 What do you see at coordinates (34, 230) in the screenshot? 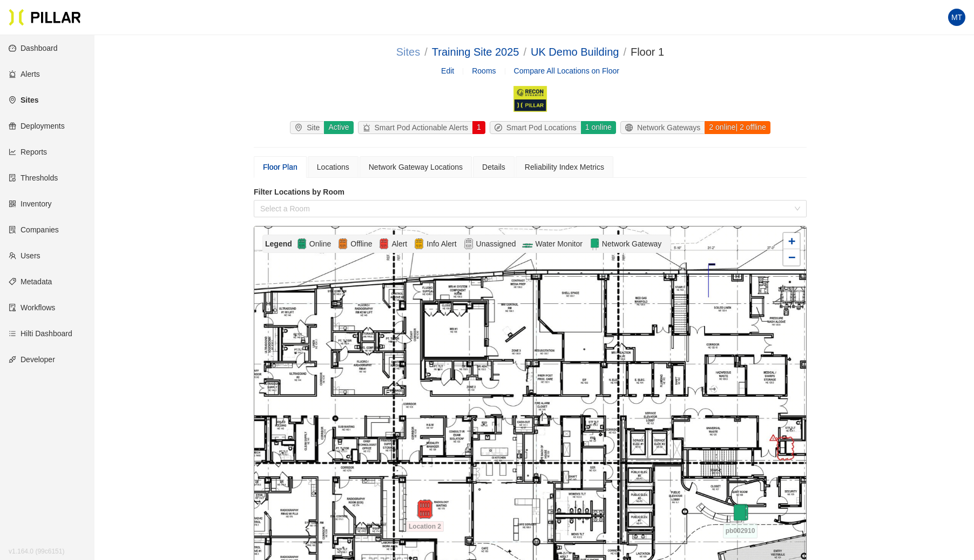
I see `a: solutionCompanies` at bounding box center [34, 230].